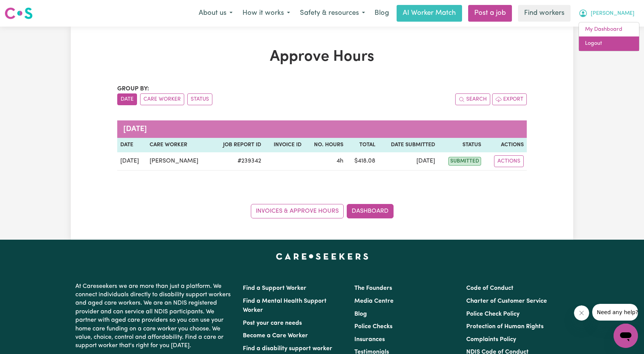  I want to click on td: $ 418.08, so click(362, 162).